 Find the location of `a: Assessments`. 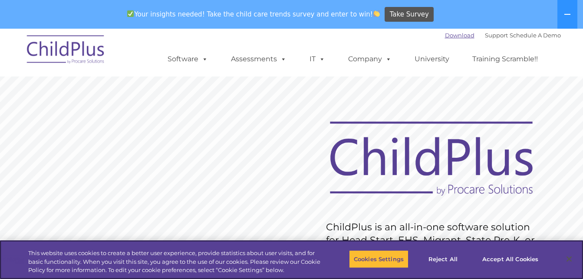

a: Assessments is located at coordinates (259, 59).